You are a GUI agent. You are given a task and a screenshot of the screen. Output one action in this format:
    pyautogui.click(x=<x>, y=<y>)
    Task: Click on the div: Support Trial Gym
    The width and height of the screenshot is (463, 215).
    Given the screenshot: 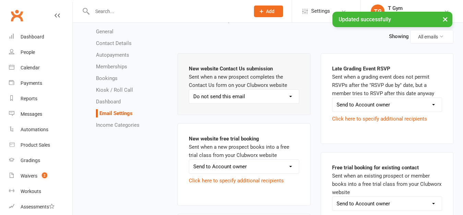 What is the action you would take?
    pyautogui.click(x=407, y=14)
    